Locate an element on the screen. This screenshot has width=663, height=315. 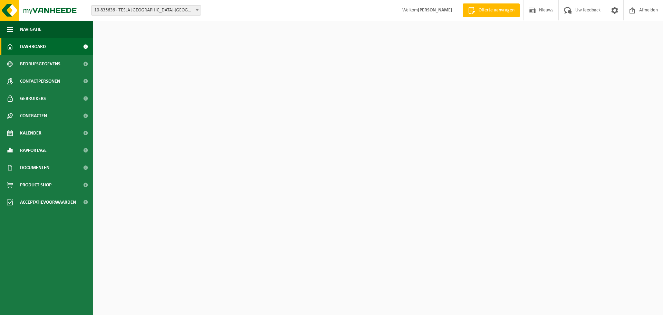
span: 10-835636 - TESLA BELGIUM-HASSELT - HASSELT is located at coordinates (146, 10).